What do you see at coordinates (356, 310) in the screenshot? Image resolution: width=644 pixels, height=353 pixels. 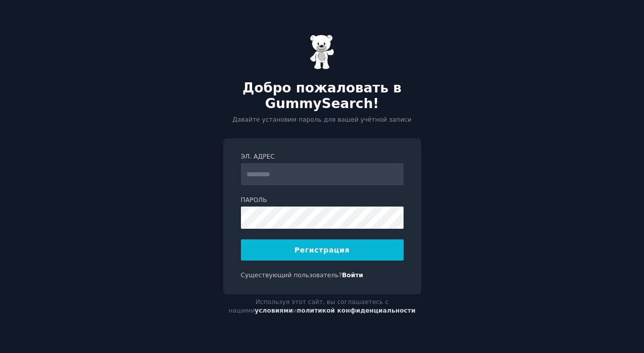 I see `a: политикой конфиденциальности` at bounding box center [356, 310].